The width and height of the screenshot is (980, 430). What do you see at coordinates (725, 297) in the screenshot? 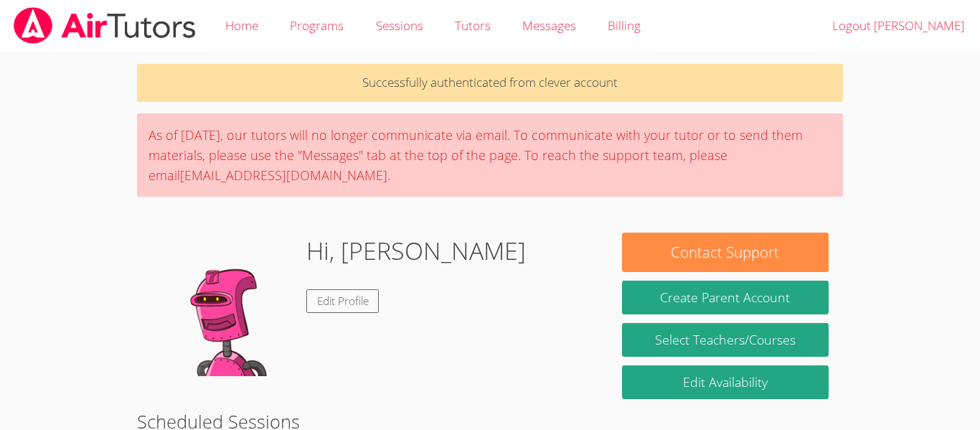
I see `button: Create Parent Account` at bounding box center [725, 297].